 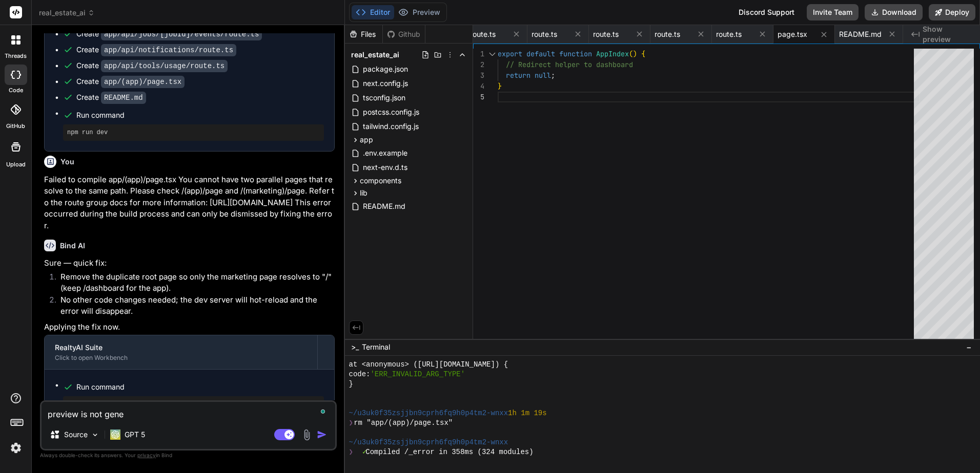 What do you see at coordinates (510, 53) in the screenshot?
I see `span: export` at bounding box center [510, 53].